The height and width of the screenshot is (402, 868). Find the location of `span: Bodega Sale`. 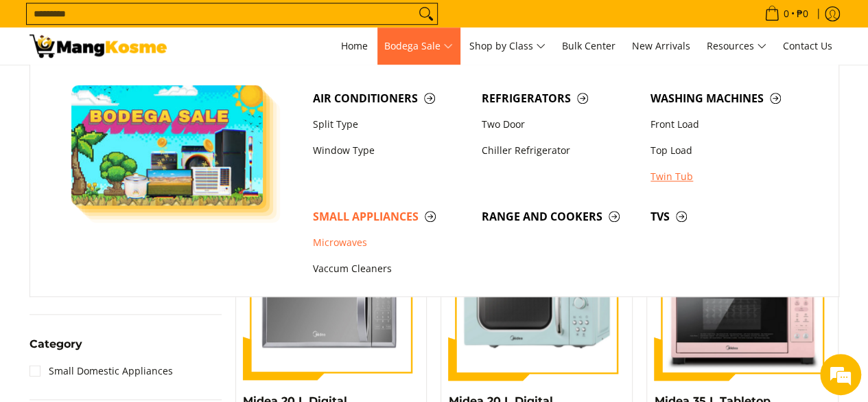

span: Bodega Sale is located at coordinates (418, 46).